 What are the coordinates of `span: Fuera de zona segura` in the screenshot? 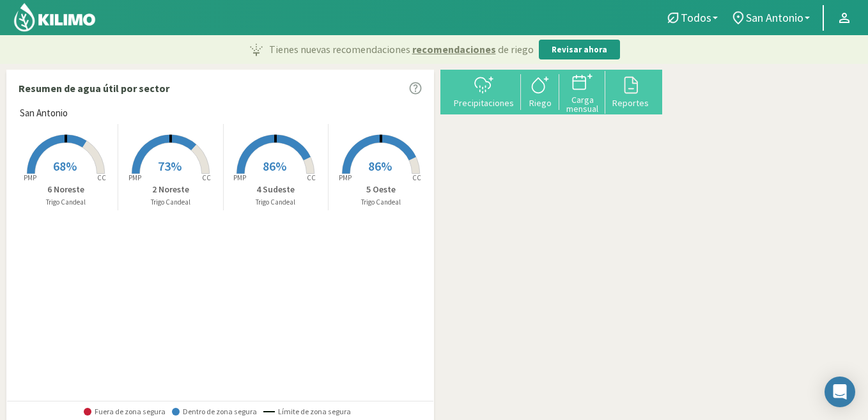 It's located at (125, 412).